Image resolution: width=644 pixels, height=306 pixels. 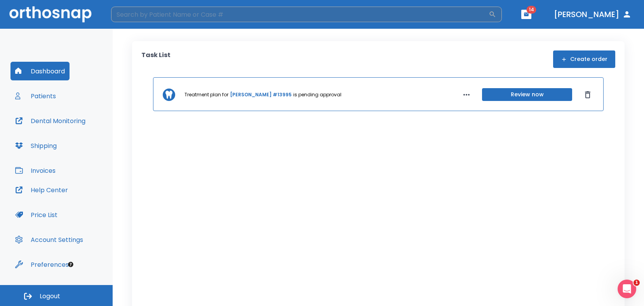 I want to click on span: 14, so click(x=531, y=10).